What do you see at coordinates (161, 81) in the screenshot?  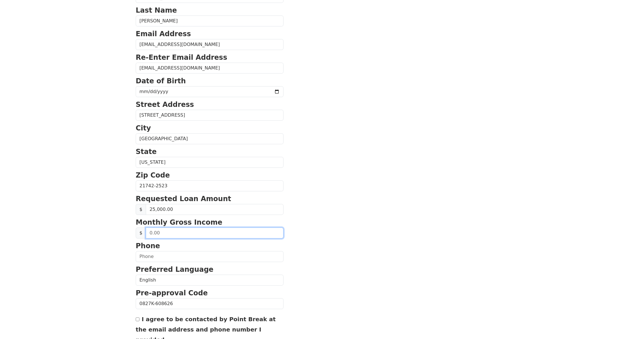 I see `strong: Date of Birth` at bounding box center [161, 81].